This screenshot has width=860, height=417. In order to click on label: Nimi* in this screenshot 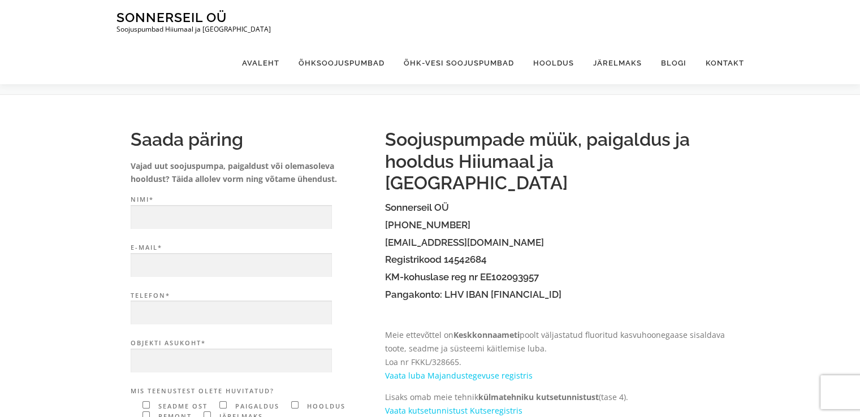, I will do `click(252, 212)`.